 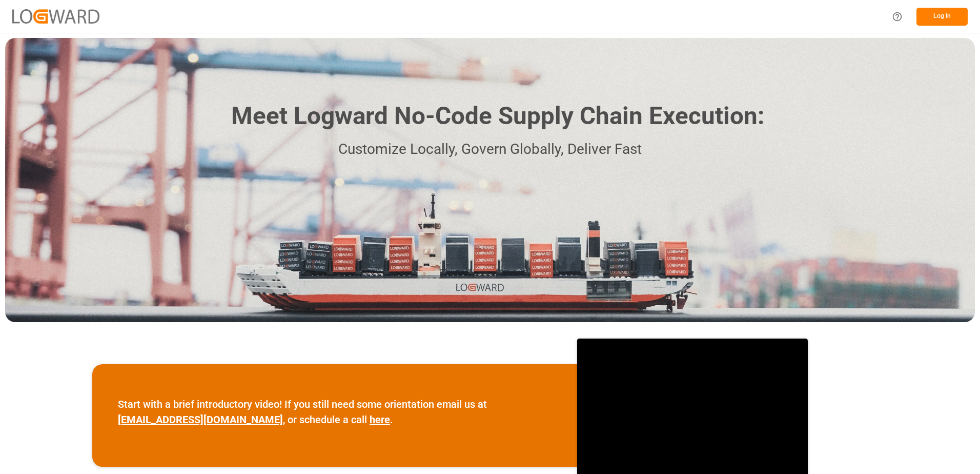 What do you see at coordinates (56, 16) in the screenshot?
I see `img: Logward_new_orange.png` at bounding box center [56, 16].